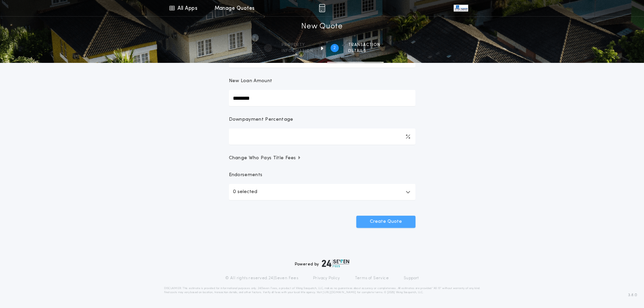  I want to click on span: 3.8.0, so click(632, 295).